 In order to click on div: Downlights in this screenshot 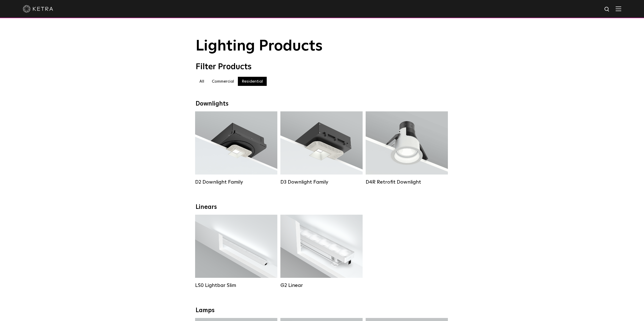, I will do `click(322, 104)`.